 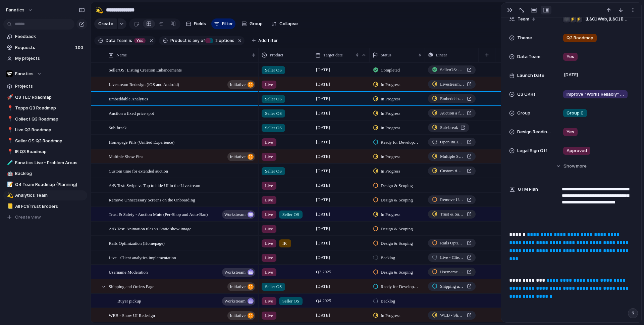 I want to click on a: My projects, so click(x=45, y=59).